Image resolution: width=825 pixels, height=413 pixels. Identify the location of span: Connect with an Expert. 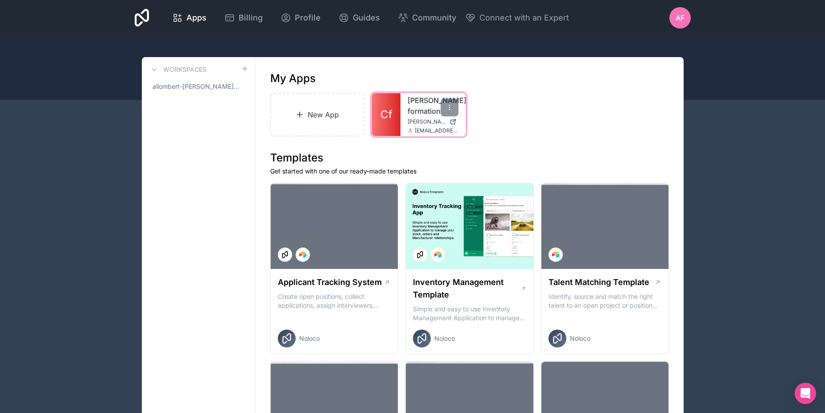
(524, 18).